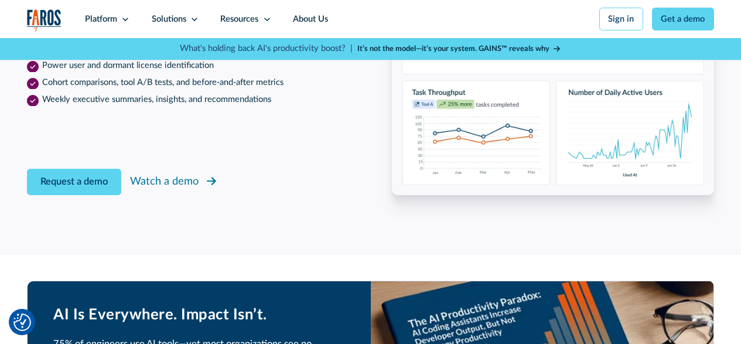 The height and width of the screenshot is (344, 741). What do you see at coordinates (188, 83) in the screenshot?
I see `li: Cohort comparisons, tool A/B tests, and before-and-after metrics` at bounding box center [188, 83].